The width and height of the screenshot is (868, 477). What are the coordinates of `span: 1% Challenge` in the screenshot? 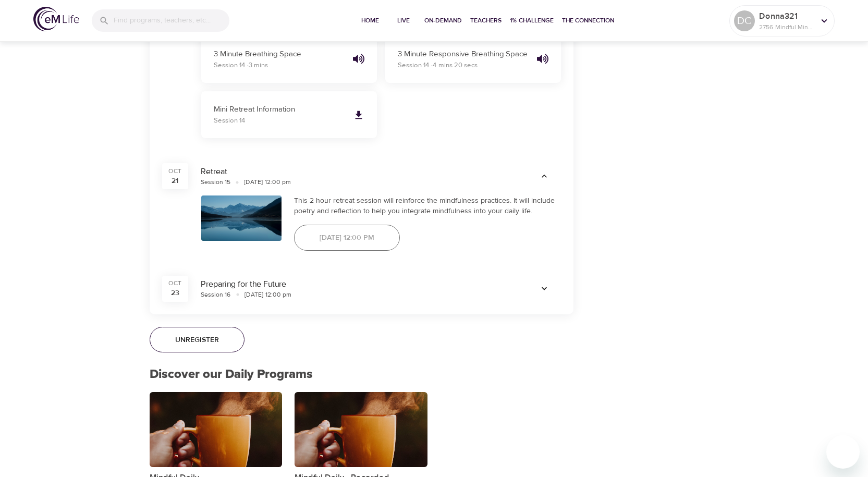 It's located at (531, 20).